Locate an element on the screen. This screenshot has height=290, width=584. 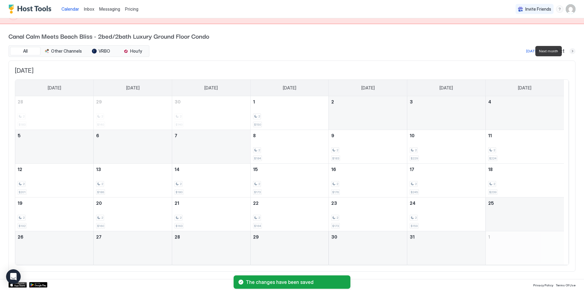
a: October 10, 2025 is located at coordinates (447, 135).